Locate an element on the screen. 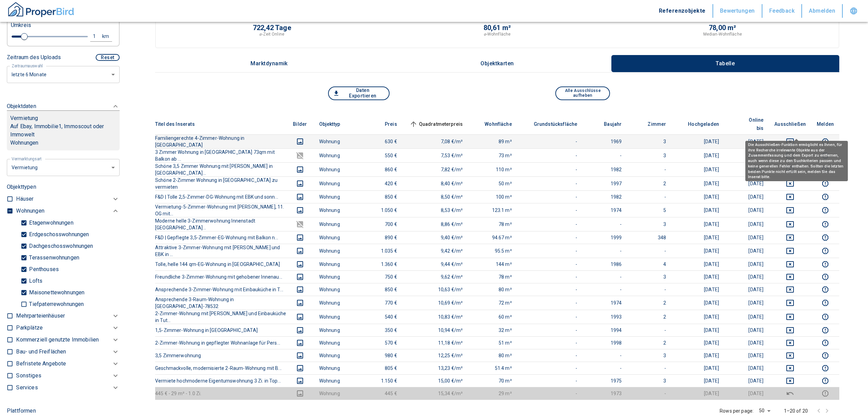  td: 9,40 €/m² is located at coordinates (435, 237).